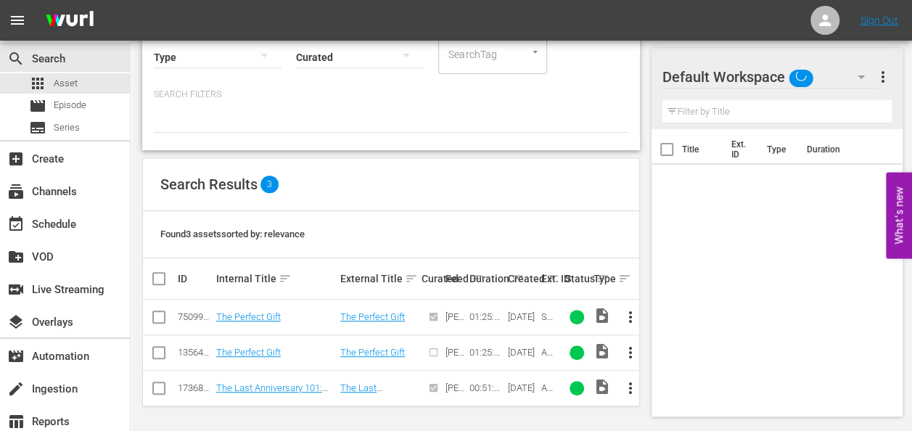 The width and height of the screenshot is (912, 431). Describe the element at coordinates (16, 422) in the screenshot. I see `span: Reports` at that location.